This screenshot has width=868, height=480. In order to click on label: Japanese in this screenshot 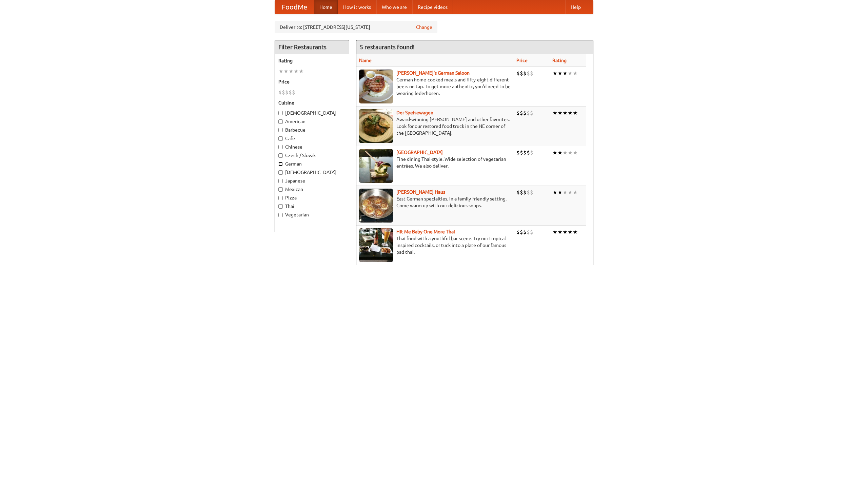, I will do `click(312, 180)`.